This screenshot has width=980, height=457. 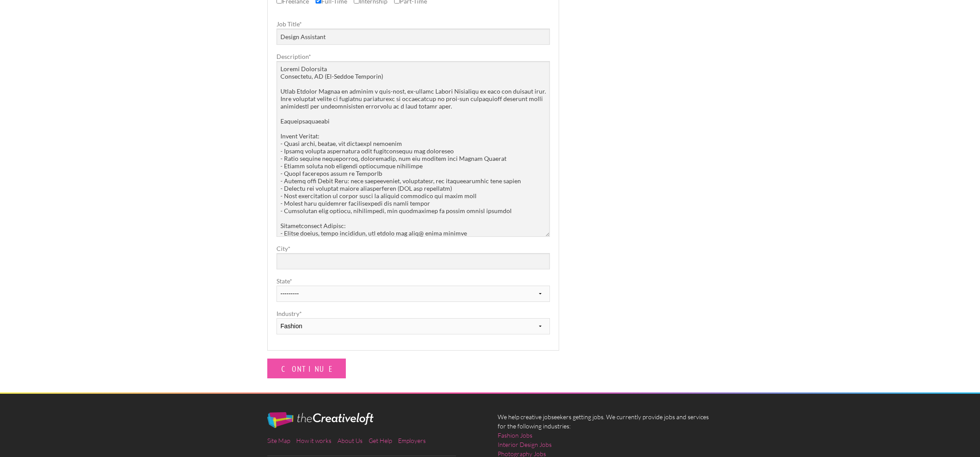 What do you see at coordinates (314, 440) in the screenshot?
I see `a: How it works` at bounding box center [314, 440].